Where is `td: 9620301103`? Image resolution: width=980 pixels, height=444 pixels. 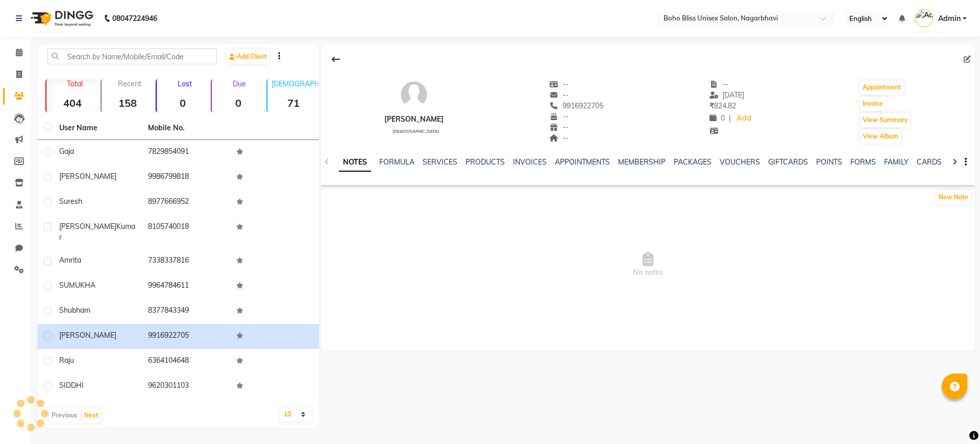
td: 9620301103 is located at coordinates (187, 386).